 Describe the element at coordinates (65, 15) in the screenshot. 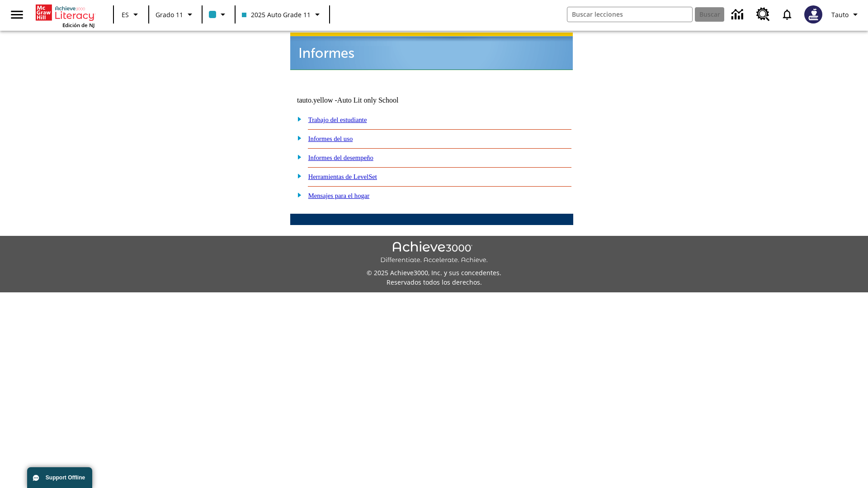

I see `div: Portada` at that location.